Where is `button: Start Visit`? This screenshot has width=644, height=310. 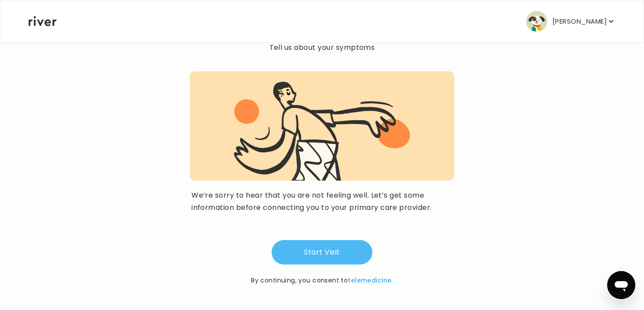
button: Start Visit is located at coordinates (322, 253).